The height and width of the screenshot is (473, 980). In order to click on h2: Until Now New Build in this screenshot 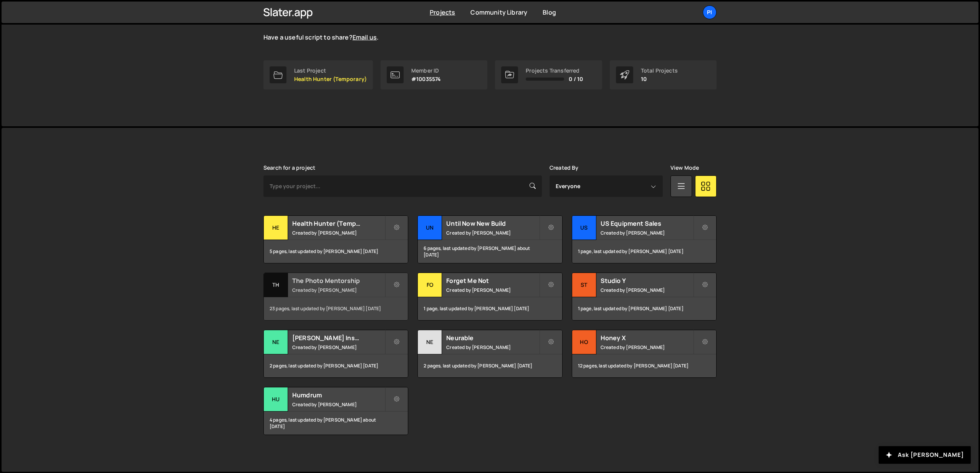, I will do `click(493, 224)`.